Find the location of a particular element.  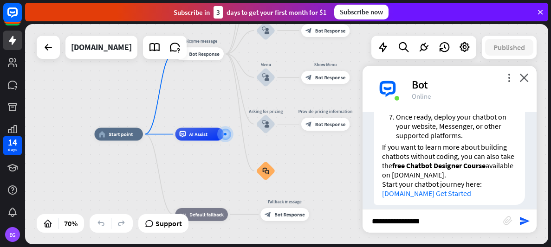

div: 70% is located at coordinates (71, 224).